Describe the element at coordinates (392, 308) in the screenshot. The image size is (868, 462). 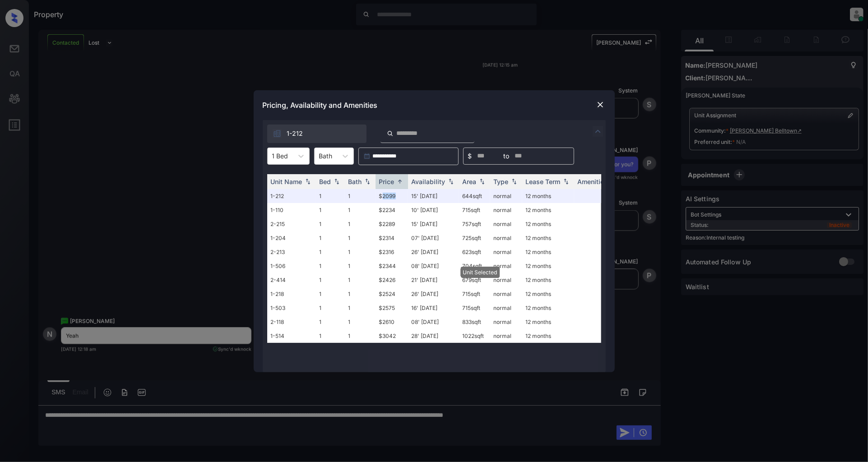
I see `td: $2575` at that location.